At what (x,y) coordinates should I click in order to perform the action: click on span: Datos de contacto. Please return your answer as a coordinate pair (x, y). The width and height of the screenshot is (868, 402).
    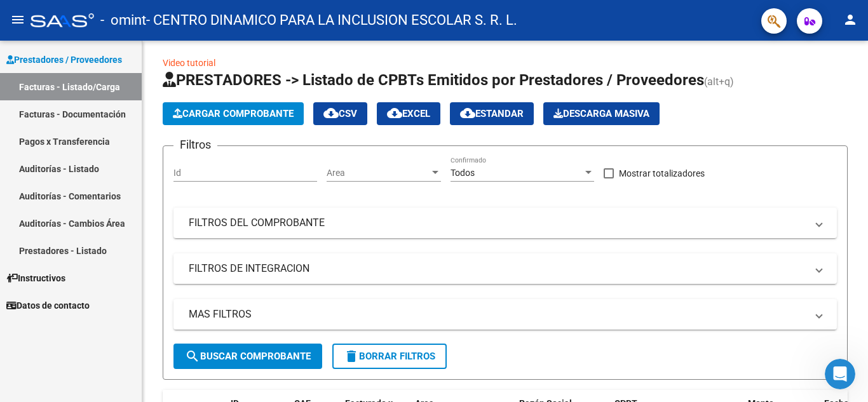
    Looking at the image, I should click on (47, 305).